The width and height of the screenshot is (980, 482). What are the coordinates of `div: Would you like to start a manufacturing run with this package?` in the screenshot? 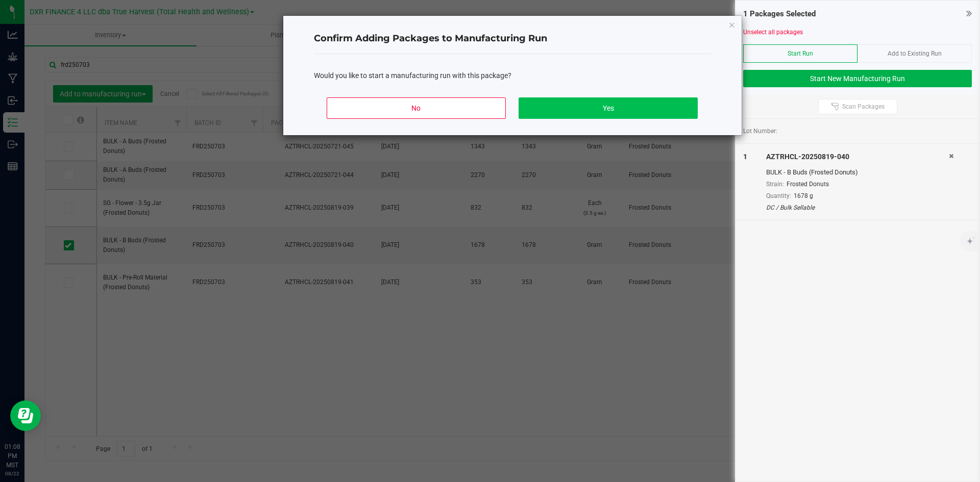 It's located at (512, 76).